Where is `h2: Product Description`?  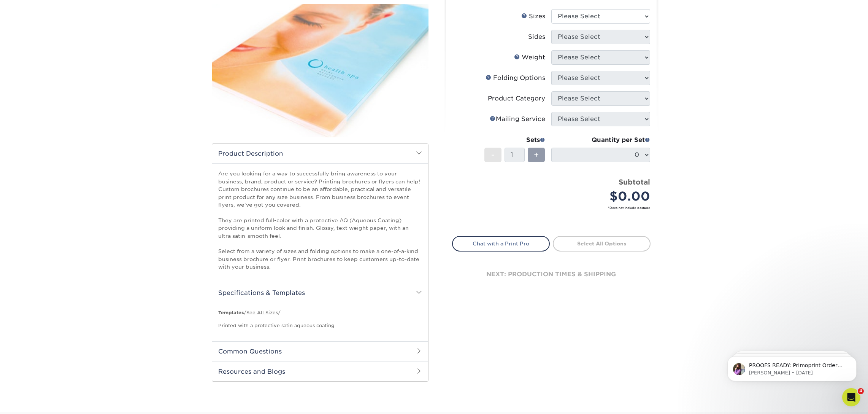
h2: Product Description is located at coordinates (320, 153).